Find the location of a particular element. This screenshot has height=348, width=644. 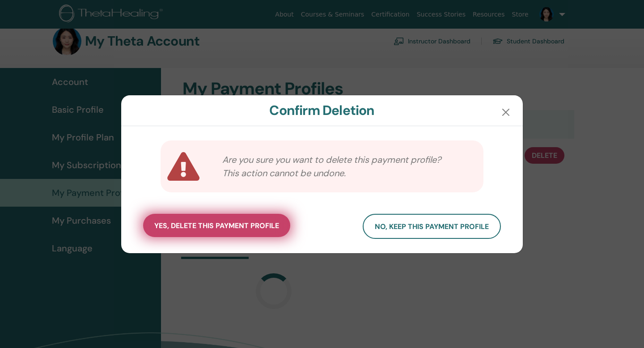

button: yes, delete this payment profile is located at coordinates (216, 225).